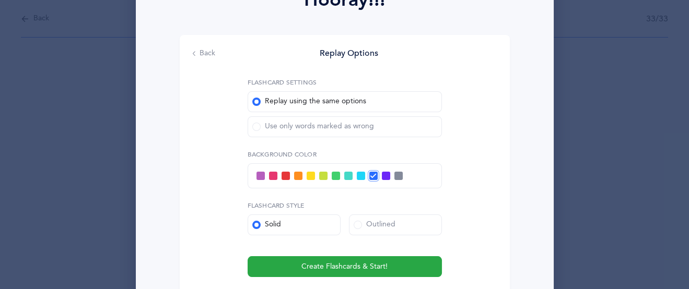 This screenshot has height=289, width=689. Describe the element at coordinates (313, 127) in the screenshot. I see `div: Use only words marked as wrong` at that location.